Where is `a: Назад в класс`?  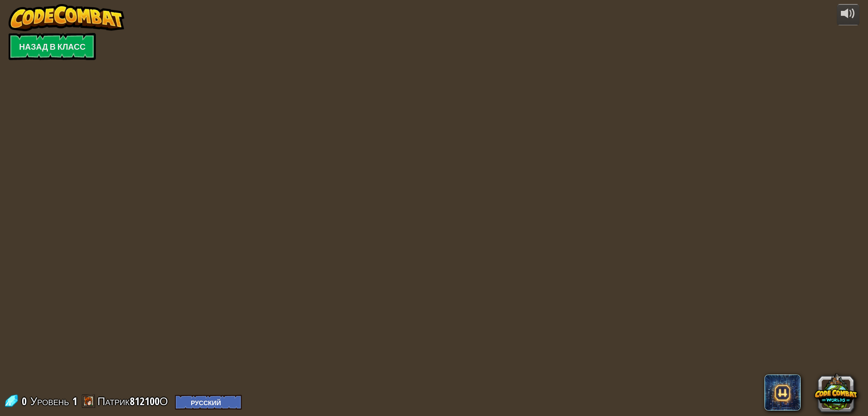
a: Назад в класс is located at coordinates (52, 47).